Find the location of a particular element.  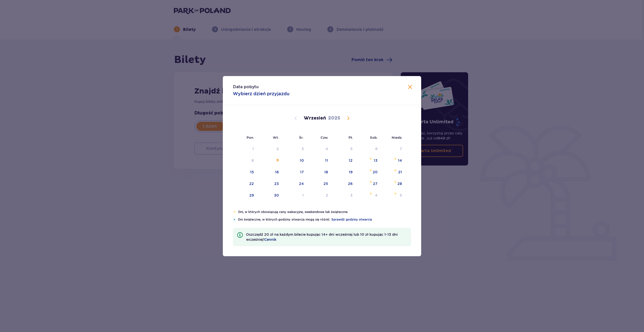

div: 2 is located at coordinates (278, 149).